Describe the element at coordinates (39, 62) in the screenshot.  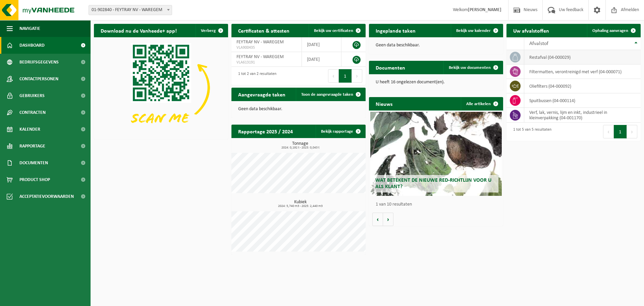
I see `span: Bedrijfsgegevens` at that location.